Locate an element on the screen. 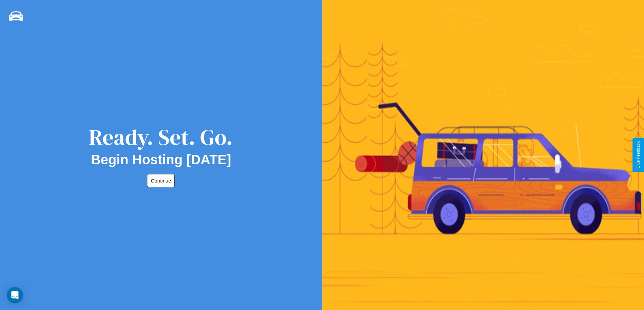 The height and width of the screenshot is (310, 644). div: Ready. Set. Go. is located at coordinates (161, 137).